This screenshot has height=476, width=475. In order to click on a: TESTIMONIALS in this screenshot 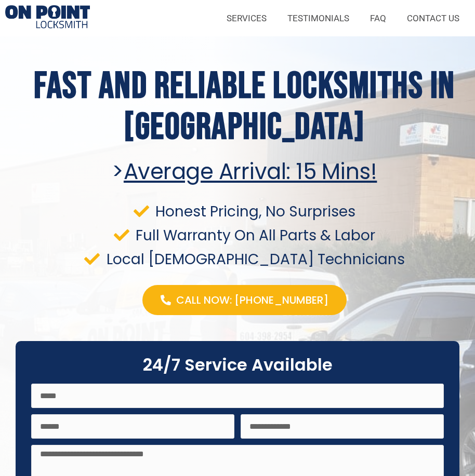, I will do `click(318, 18)`.